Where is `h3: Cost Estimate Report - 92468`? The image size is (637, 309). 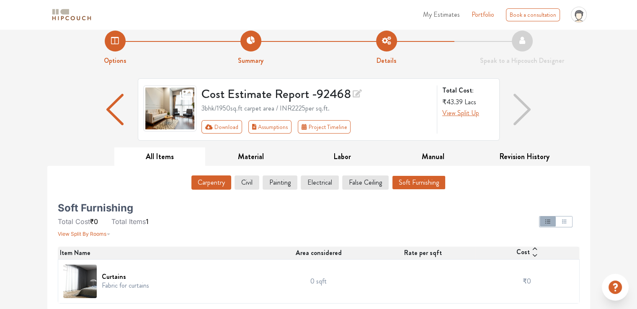
h3: Cost Estimate Report - 92468 is located at coordinates (317, 93).